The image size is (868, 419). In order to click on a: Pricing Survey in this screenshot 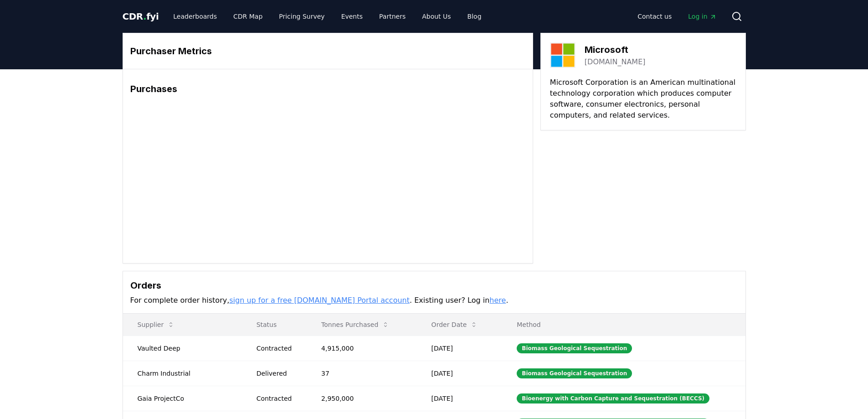, I will do `click(301, 16)`.